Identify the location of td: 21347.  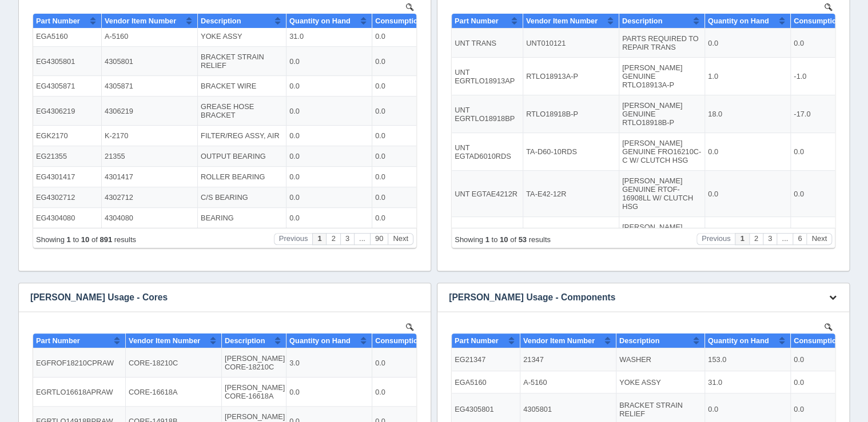
(119, 37).